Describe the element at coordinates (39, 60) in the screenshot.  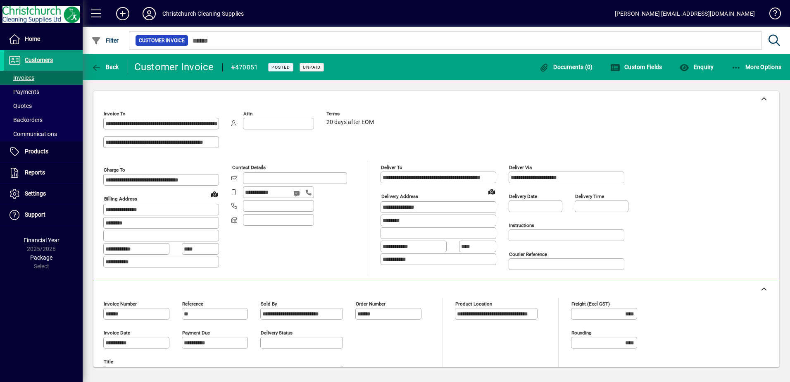
I see `span: Customers` at that location.